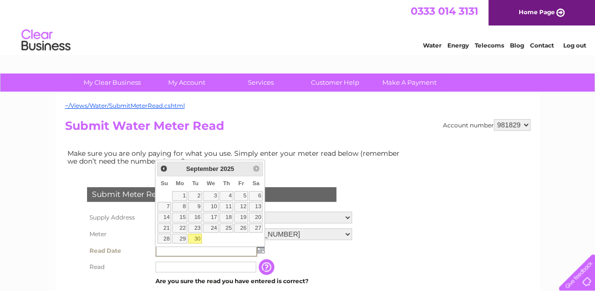 The height and width of the screenshot is (291, 595). Describe the element at coordinates (180, 196) in the screenshot. I see `a: 1` at that location.